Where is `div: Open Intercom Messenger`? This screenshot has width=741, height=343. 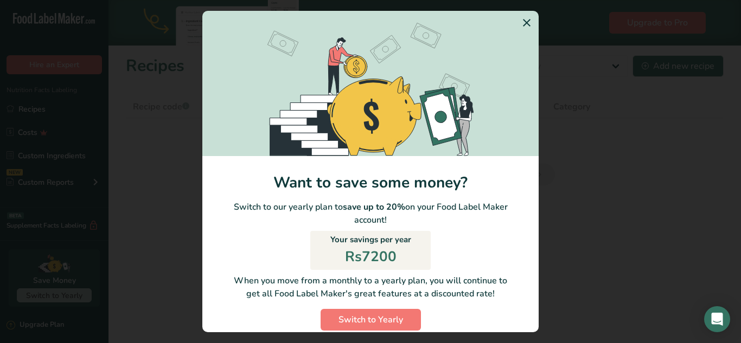 div: Open Intercom Messenger is located at coordinates (717, 320).